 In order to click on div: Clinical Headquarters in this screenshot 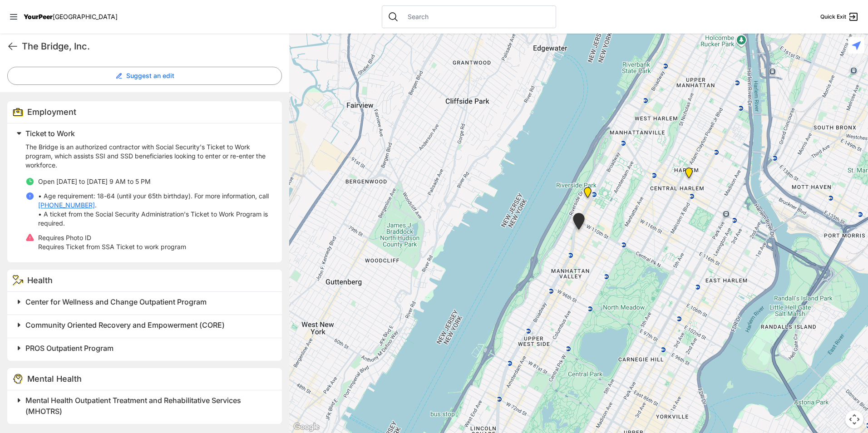, I will do `click(579, 223)`.